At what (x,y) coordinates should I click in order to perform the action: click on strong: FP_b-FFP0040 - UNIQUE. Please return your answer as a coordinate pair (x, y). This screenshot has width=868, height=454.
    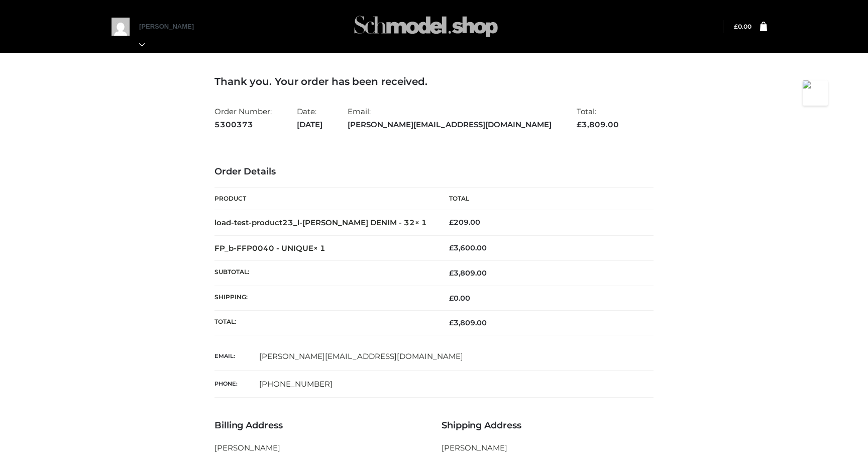
    Looking at the image, I should click on (270, 248).